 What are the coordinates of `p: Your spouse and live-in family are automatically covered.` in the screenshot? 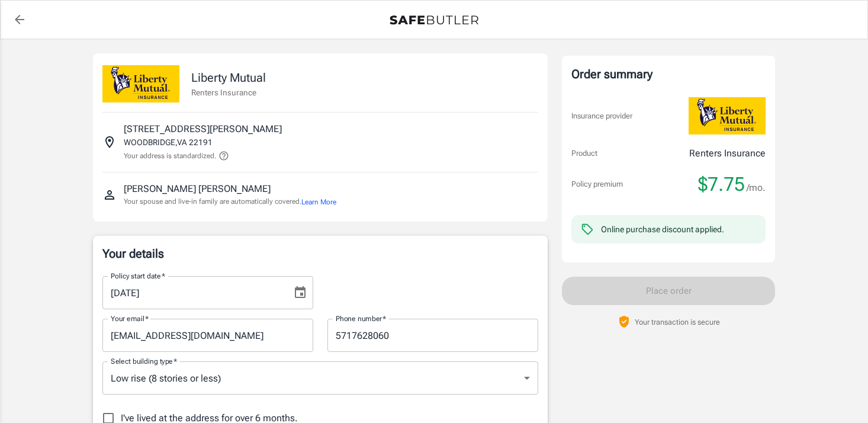 It's located at (230, 201).